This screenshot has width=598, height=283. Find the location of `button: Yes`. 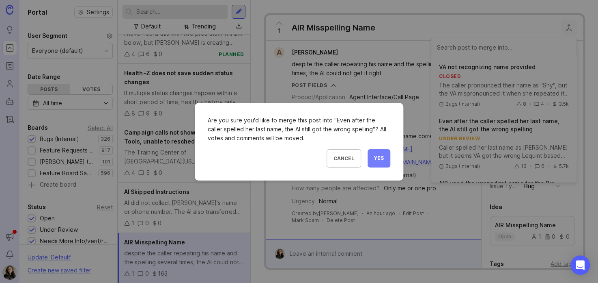

button: Yes is located at coordinates (379, 158).